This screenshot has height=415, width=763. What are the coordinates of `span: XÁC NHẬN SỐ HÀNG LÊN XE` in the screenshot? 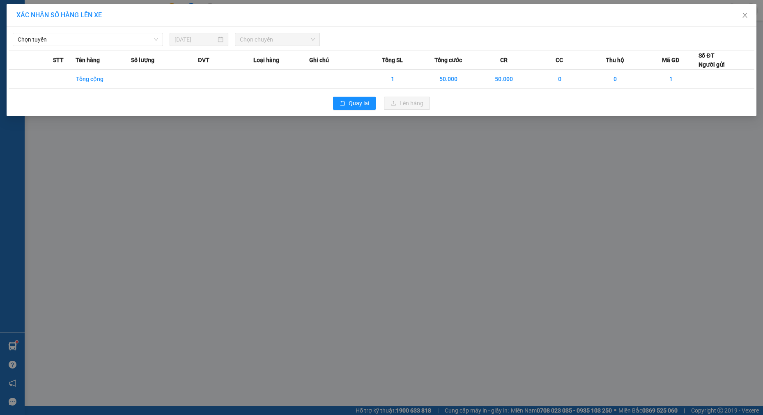 It's located at (59, 15).